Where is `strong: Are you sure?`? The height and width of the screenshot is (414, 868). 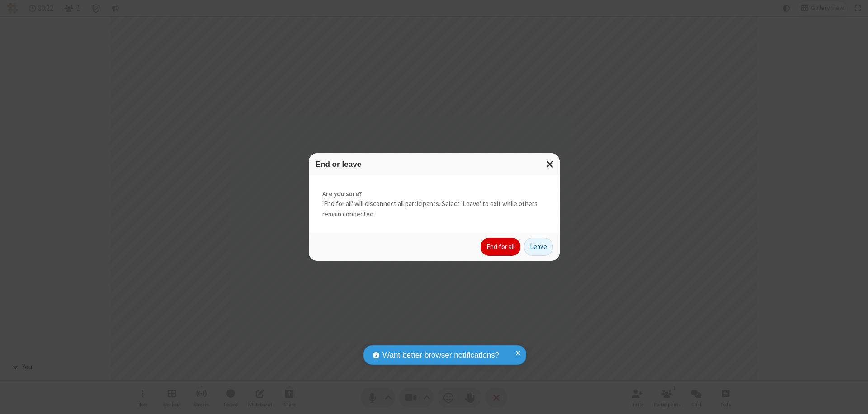 strong: Are you sure? is located at coordinates (434, 194).